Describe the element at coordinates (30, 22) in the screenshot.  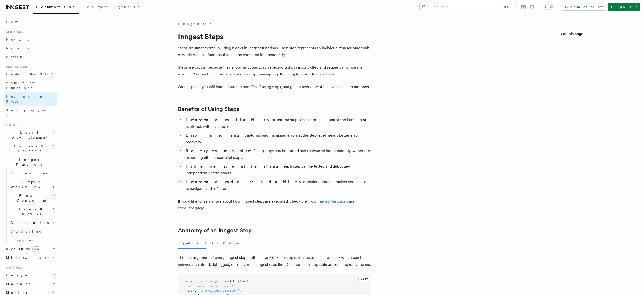
I see `a: Home` at that location.